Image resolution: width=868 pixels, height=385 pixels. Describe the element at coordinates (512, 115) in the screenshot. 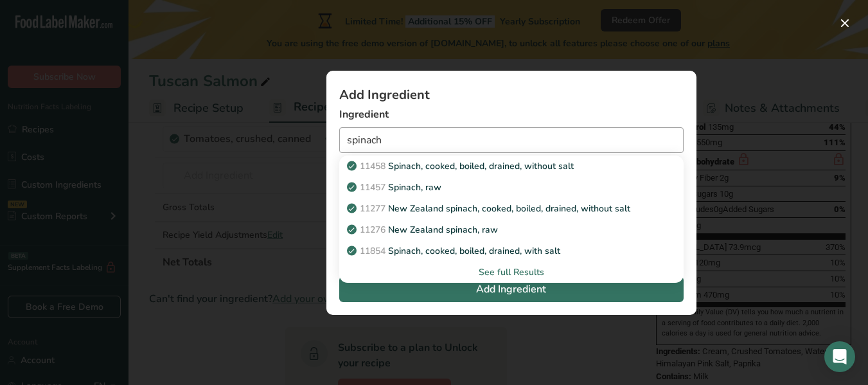

I see `label: Ingredient` at that location.